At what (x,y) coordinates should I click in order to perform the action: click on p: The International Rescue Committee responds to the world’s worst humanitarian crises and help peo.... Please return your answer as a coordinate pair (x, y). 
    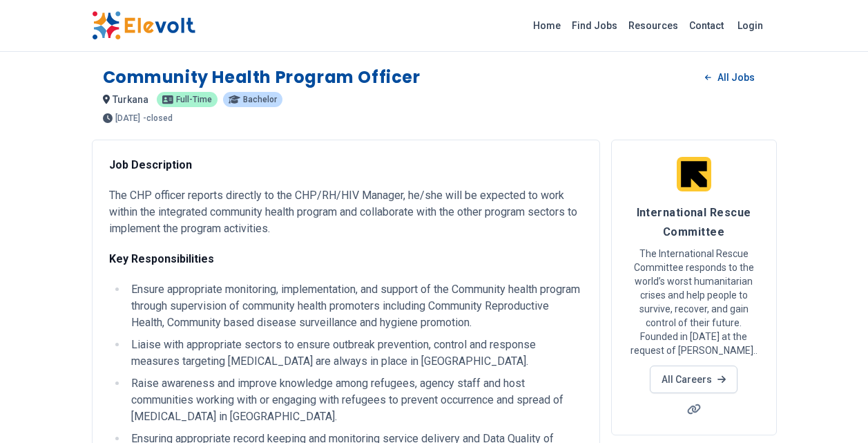
    Looking at the image, I should click on (694, 302).